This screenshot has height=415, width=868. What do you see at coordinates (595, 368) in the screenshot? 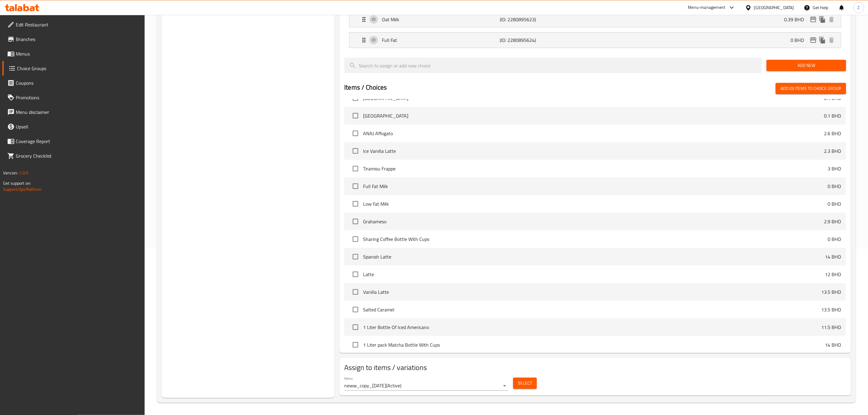
I see `h2: Assign to items / variations` at bounding box center [595, 368].